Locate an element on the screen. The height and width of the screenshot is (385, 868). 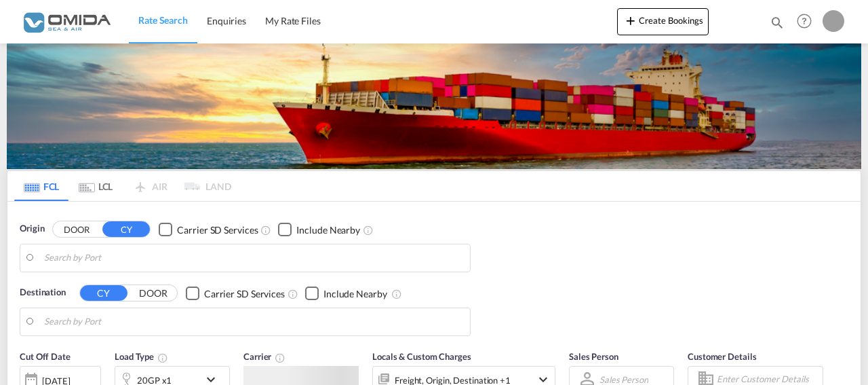
span: Locals & Custom Charges is located at coordinates (422, 357).